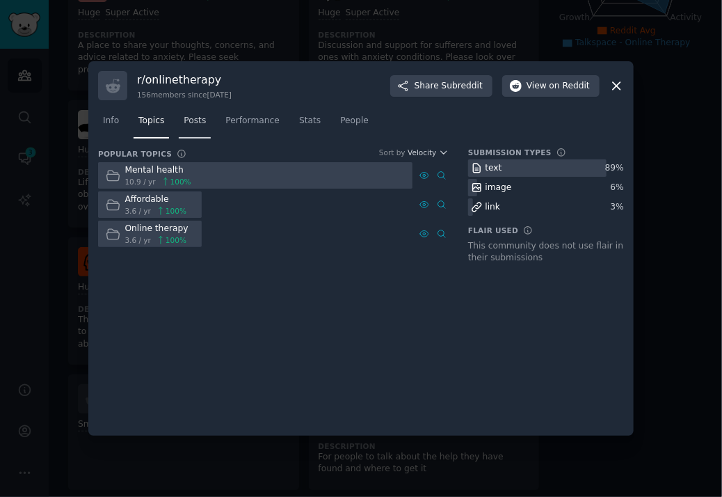  I want to click on h3: Popular Topics, so click(135, 154).